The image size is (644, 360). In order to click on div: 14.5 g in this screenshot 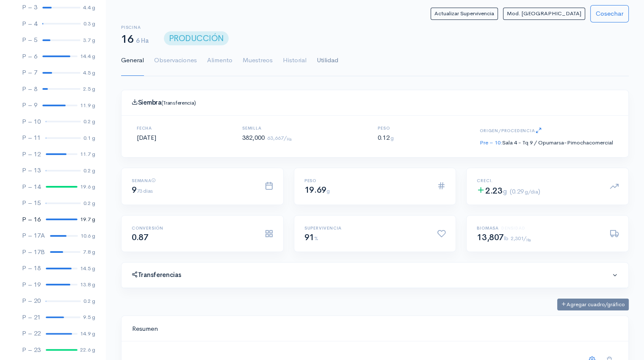, I will do `click(88, 268)`.